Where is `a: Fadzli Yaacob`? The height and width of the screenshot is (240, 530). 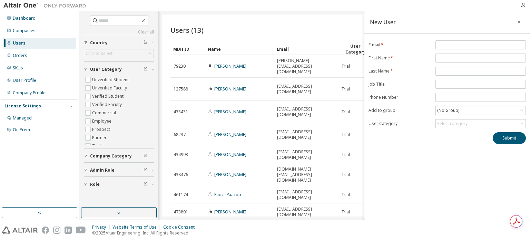
a: Fadzli Yaacob is located at coordinates (228, 194).